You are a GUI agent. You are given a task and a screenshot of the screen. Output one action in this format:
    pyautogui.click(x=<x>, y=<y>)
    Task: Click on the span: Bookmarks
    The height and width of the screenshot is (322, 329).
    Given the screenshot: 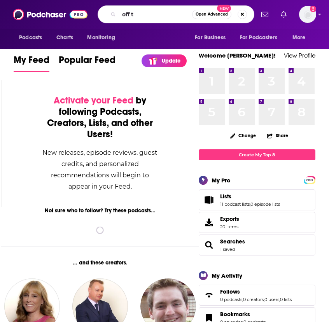 What is the action you would take?
    pyautogui.click(x=235, y=314)
    